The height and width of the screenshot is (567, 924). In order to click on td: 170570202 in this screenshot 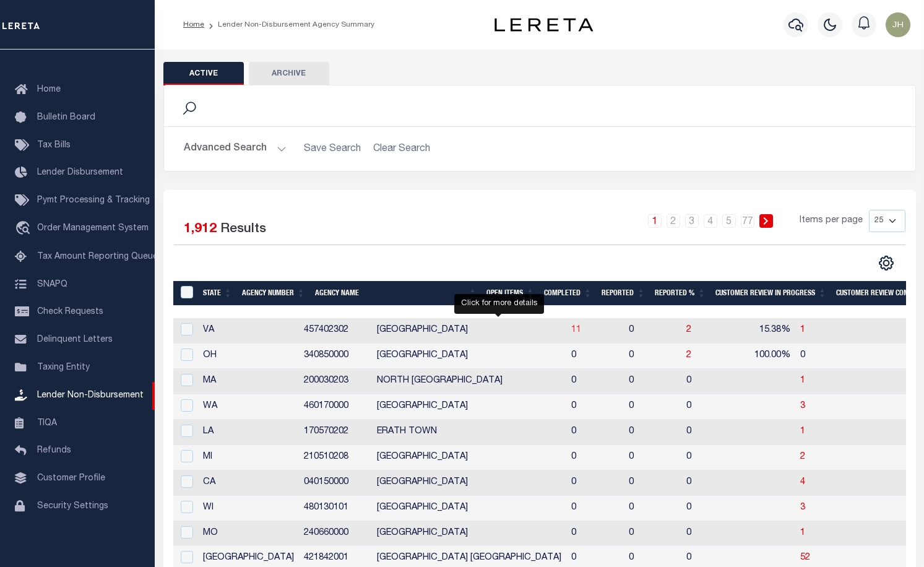, I will do `click(335, 432)`.